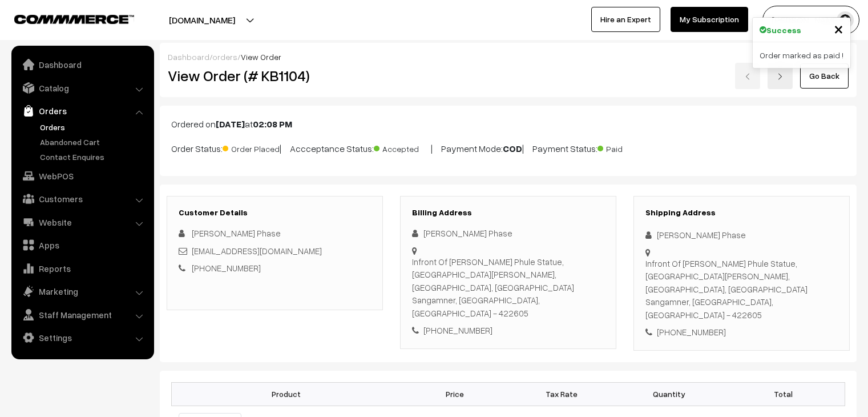  Describe the element at coordinates (508, 147) in the screenshot. I see `p: Order Status: | Accceptance Status: | Payment Mode: | Payment Status:` at that location.